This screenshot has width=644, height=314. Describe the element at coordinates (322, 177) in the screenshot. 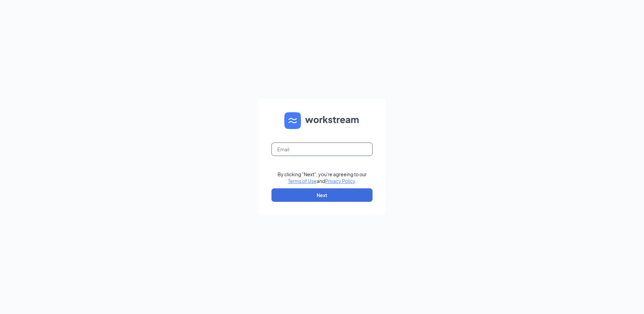

I see `div: By clicking "Next", you're agreeing to our and .` at that location.